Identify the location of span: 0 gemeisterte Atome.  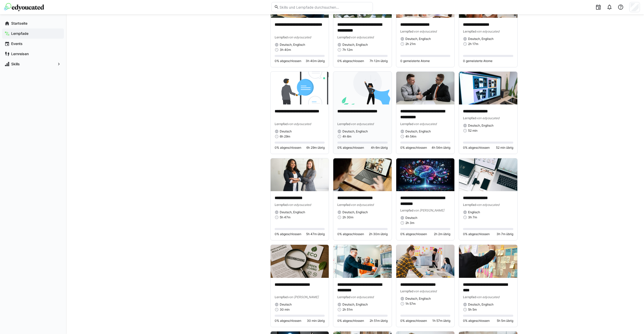
(415, 61).